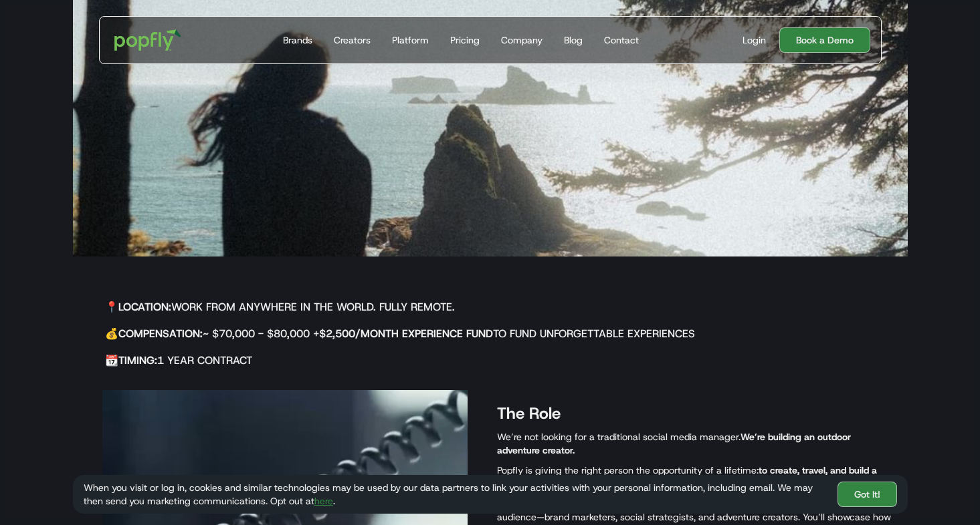 The width and height of the screenshot is (980, 525). Describe the element at coordinates (148, 40) in the screenshot. I see `a: home` at that location.